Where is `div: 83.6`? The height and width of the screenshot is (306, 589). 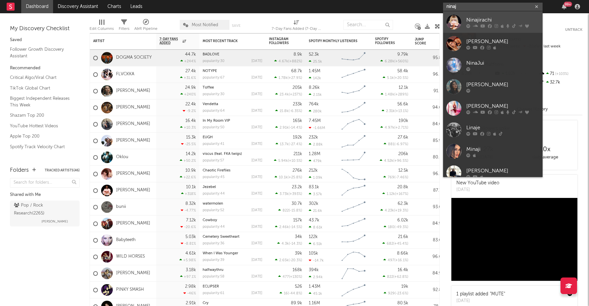
div: 83.6 is located at coordinates (428, 240).